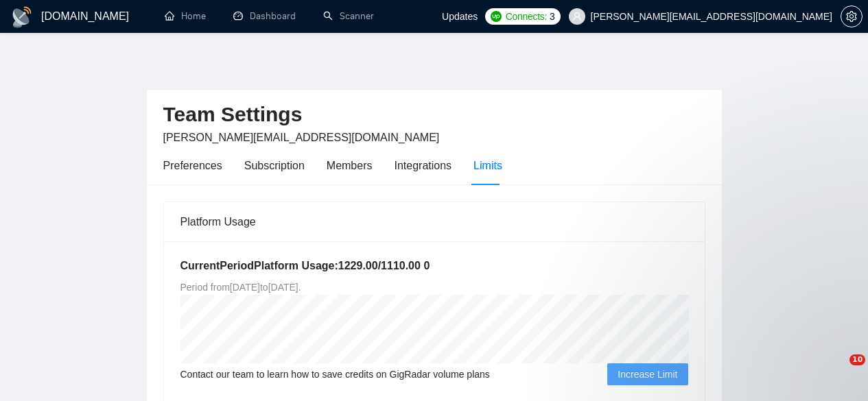 This screenshot has width=868, height=401. What do you see at coordinates (488, 165) in the screenshot?
I see `div: Limits` at bounding box center [488, 165].